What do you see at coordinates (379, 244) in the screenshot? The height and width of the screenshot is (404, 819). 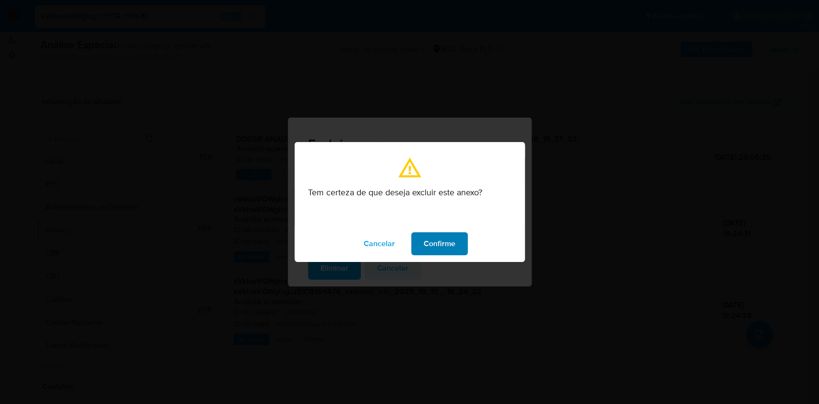 I see `span: Cancelar` at bounding box center [379, 244].